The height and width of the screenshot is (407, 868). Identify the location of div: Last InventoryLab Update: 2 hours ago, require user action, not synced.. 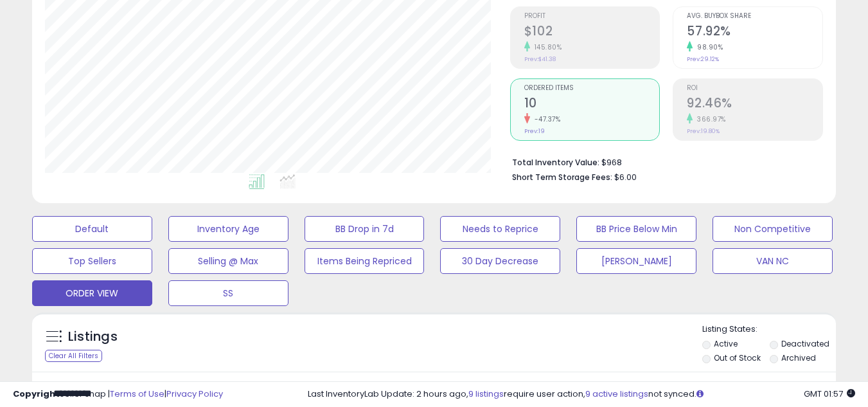
(581, 394).